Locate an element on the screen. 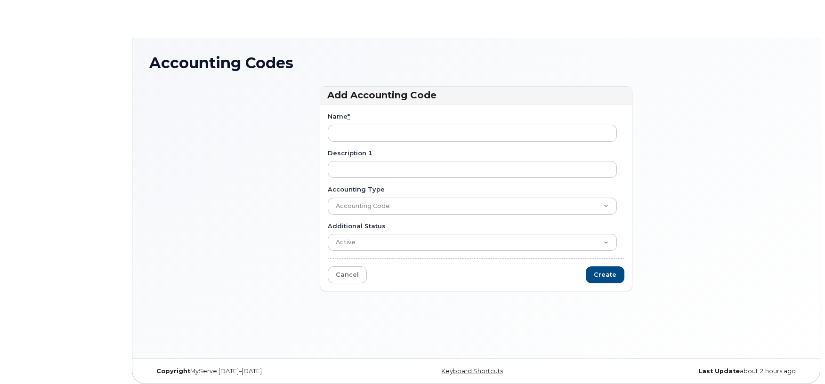  label: Additional Status is located at coordinates (356, 226).